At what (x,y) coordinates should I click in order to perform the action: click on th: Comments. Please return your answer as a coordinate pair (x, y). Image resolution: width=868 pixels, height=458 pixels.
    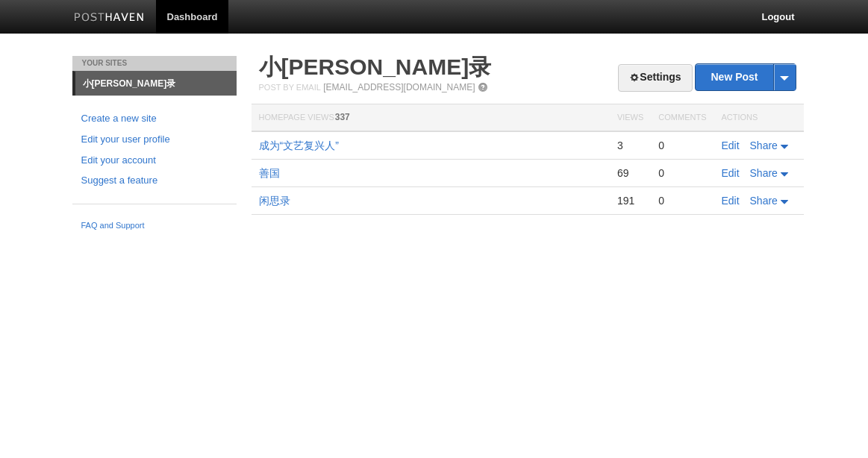
    Looking at the image, I should click on (682, 118).